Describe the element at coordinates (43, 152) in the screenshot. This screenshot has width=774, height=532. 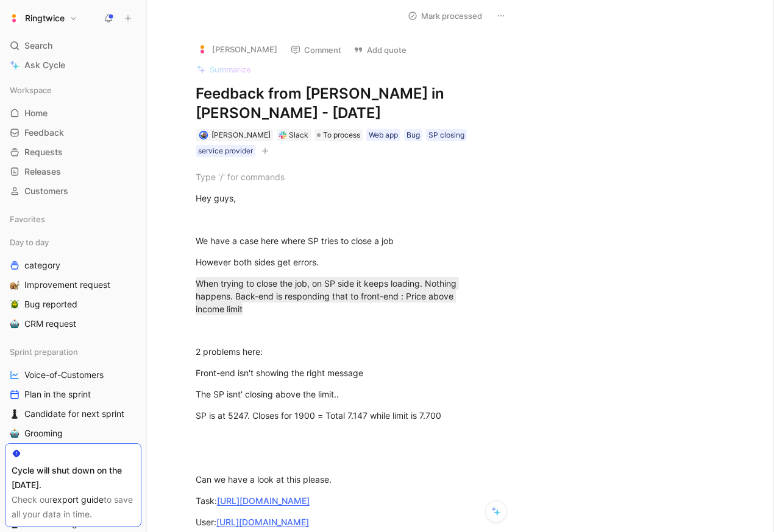
I see `span: Requests` at that location.